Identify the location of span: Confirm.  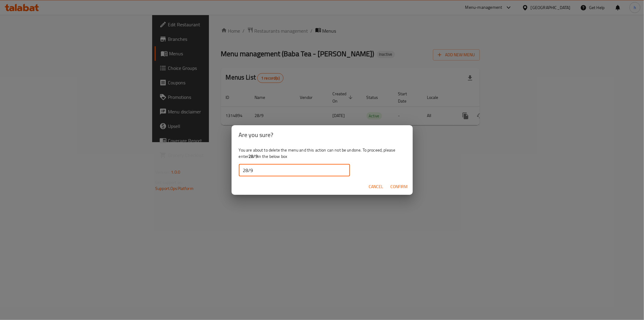
(399, 187).